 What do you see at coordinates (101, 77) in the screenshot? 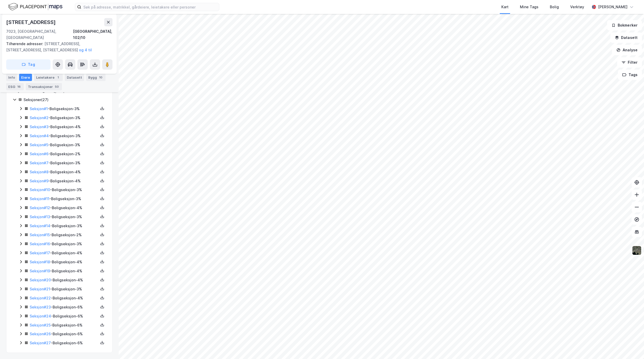
I see `div: 10` at bounding box center [101, 77].